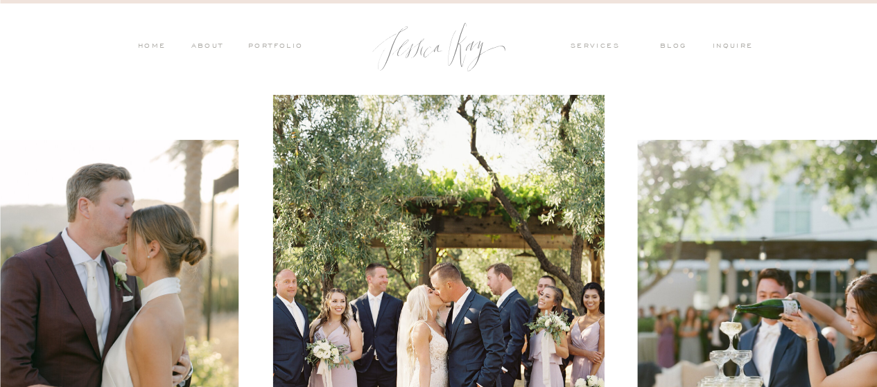  What do you see at coordinates (678, 47) in the screenshot?
I see `nav: blog` at bounding box center [678, 47].